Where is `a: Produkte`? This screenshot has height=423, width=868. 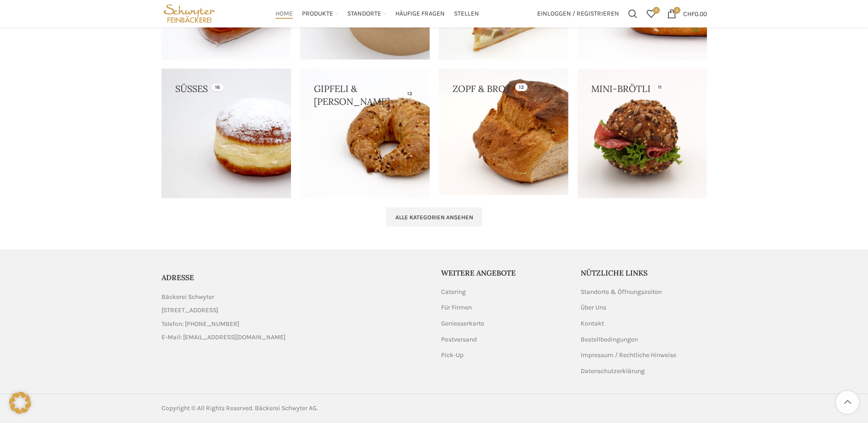
a: Produkte is located at coordinates (320, 14).